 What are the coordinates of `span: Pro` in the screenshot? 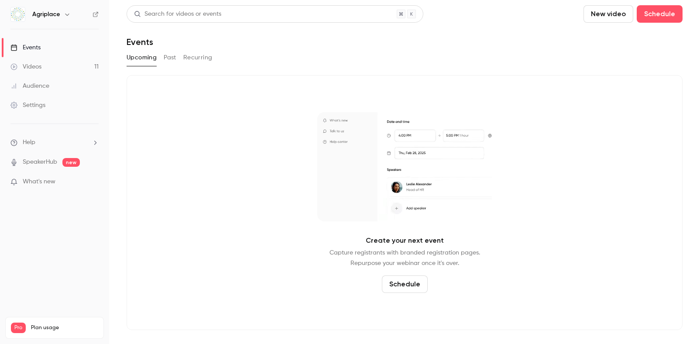 It's located at (18, 328).